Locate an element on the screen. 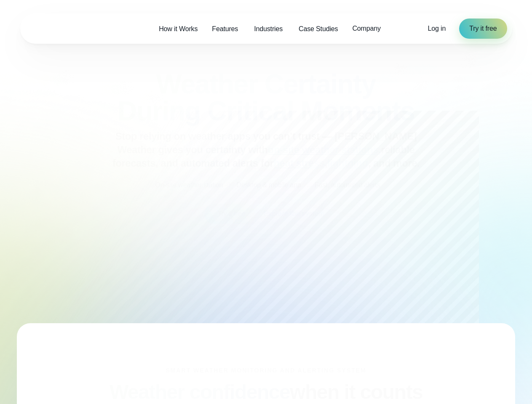  span: How it Works is located at coordinates (178, 29).